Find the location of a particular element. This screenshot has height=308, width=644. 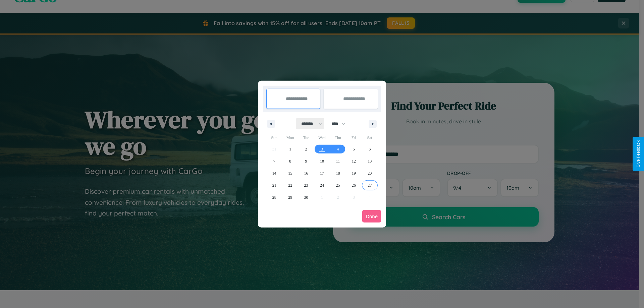

button: 18 is located at coordinates (337, 174).